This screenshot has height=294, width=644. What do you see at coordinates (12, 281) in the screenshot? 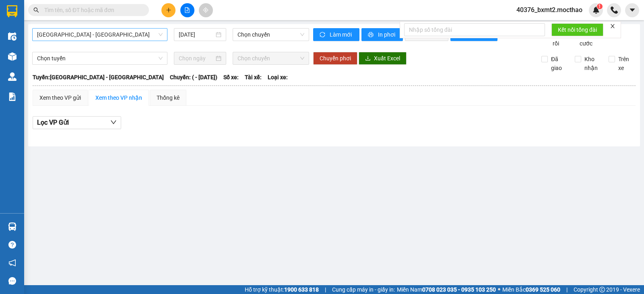
I see `span: message` at bounding box center [12, 281].